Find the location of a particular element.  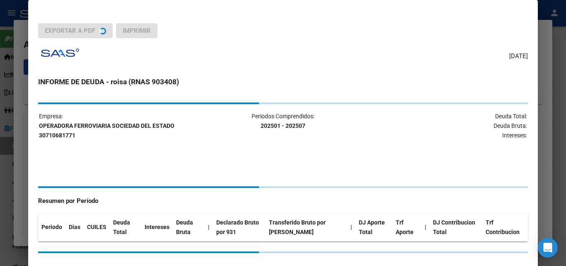

th: Trf Contribucion is located at coordinates (505, 227).